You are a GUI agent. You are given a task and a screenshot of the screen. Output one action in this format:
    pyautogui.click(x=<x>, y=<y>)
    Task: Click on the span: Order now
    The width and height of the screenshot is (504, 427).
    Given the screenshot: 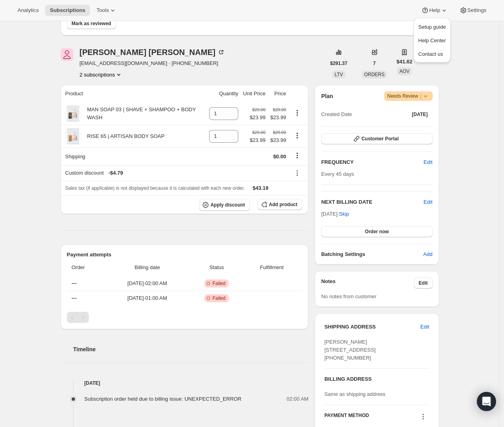 What is the action you would take?
    pyautogui.click(x=377, y=231)
    